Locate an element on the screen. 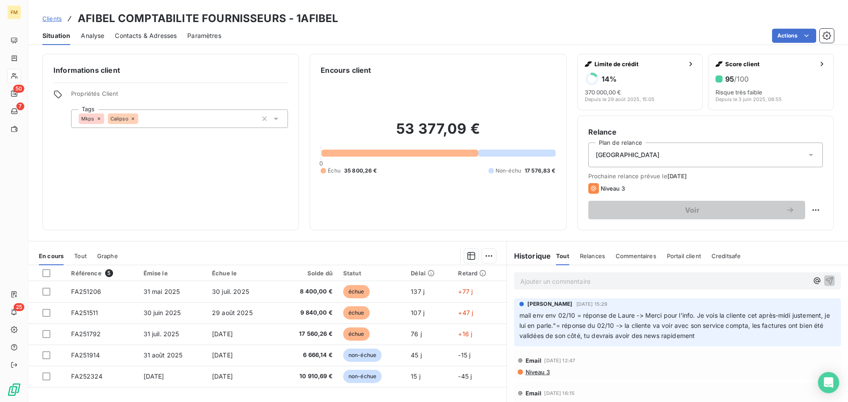  span: -15 j is located at coordinates (464, 355).